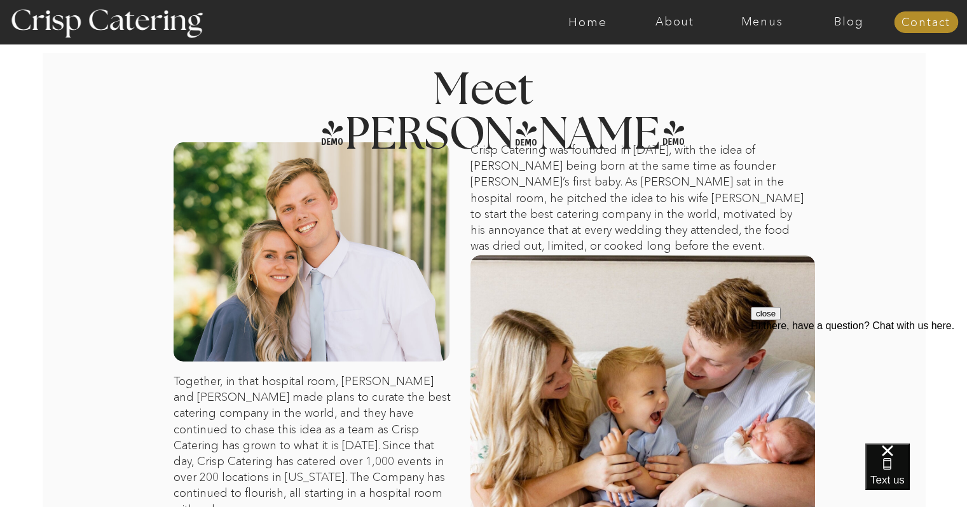 This screenshot has width=967, height=507. What do you see at coordinates (925, 23) in the screenshot?
I see `a: Contact` at bounding box center [925, 23].